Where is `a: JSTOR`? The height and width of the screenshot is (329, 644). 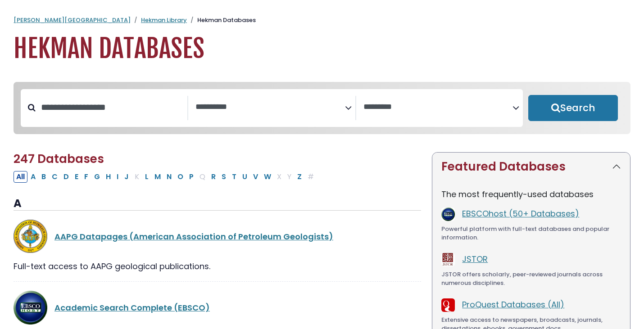 a: JSTOR is located at coordinates (475, 259).